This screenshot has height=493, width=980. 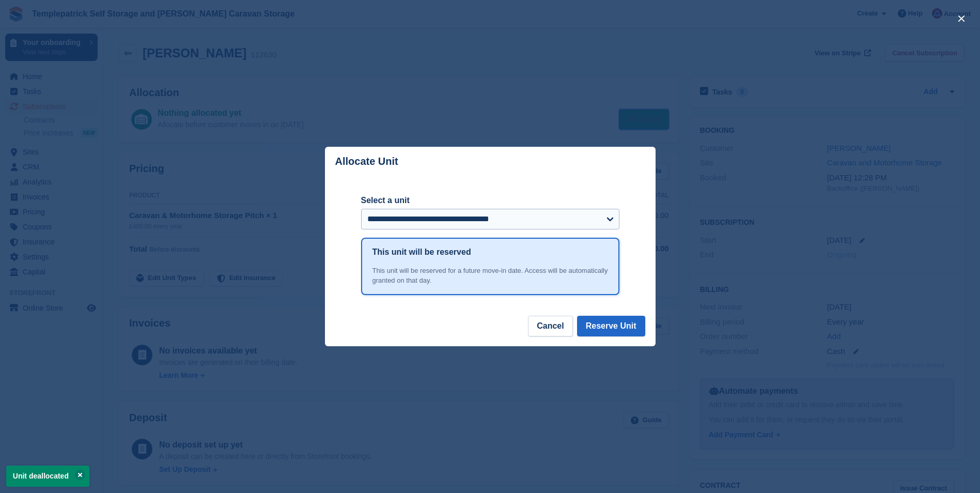 I want to click on label: Select a unit, so click(x=490, y=200).